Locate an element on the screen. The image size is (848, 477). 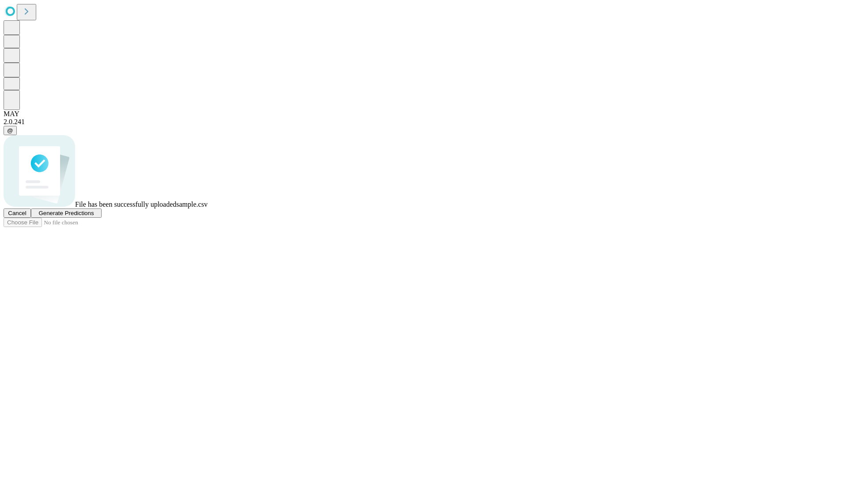
span: sample.csv is located at coordinates (192, 204).